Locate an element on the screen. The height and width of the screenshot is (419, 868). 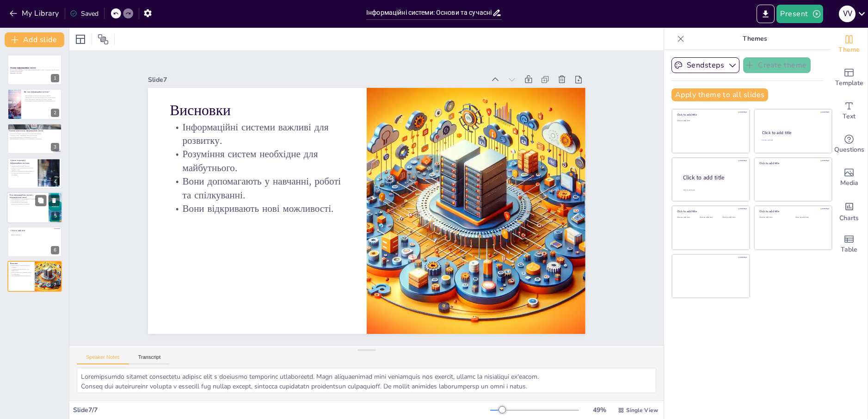
p: Вони забезпечують ефективність роботи з даними. is located at coordinates (41, 99).